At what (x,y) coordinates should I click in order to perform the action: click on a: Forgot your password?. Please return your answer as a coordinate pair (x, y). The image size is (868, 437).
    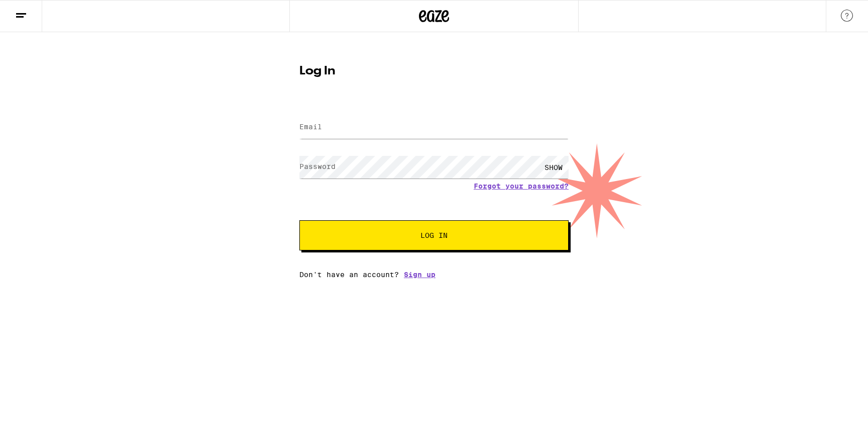
    Looking at the image, I should click on (521, 186).